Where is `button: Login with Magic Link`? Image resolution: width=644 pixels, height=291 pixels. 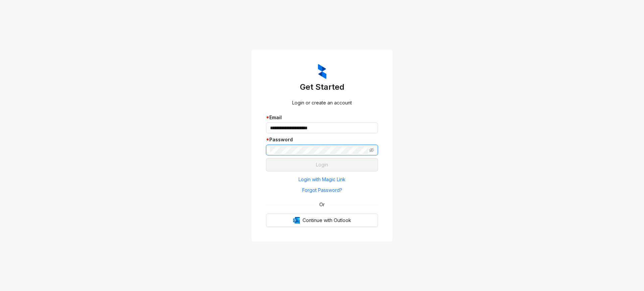 button: Login with Magic Link is located at coordinates (322, 180).